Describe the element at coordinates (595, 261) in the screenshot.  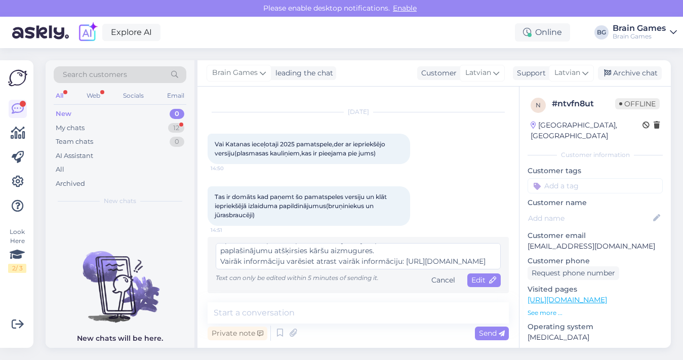
I see `p: Customer phone` at that location.